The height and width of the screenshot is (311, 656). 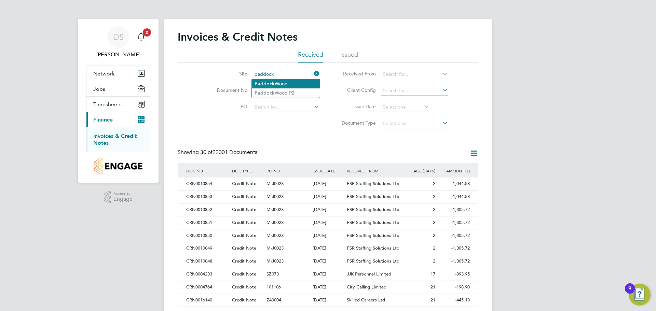 I want to click on div: PO NO, so click(x=288, y=171).